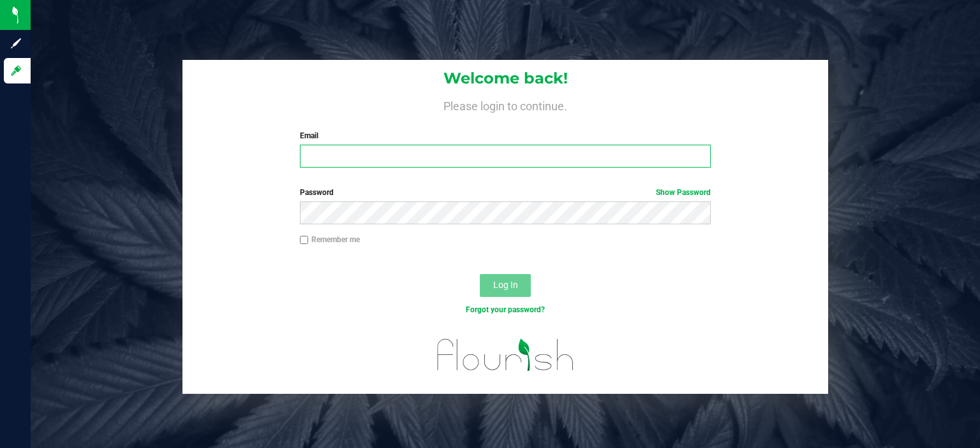 Image resolution: width=980 pixels, height=448 pixels. I want to click on label: Email, so click(505, 136).